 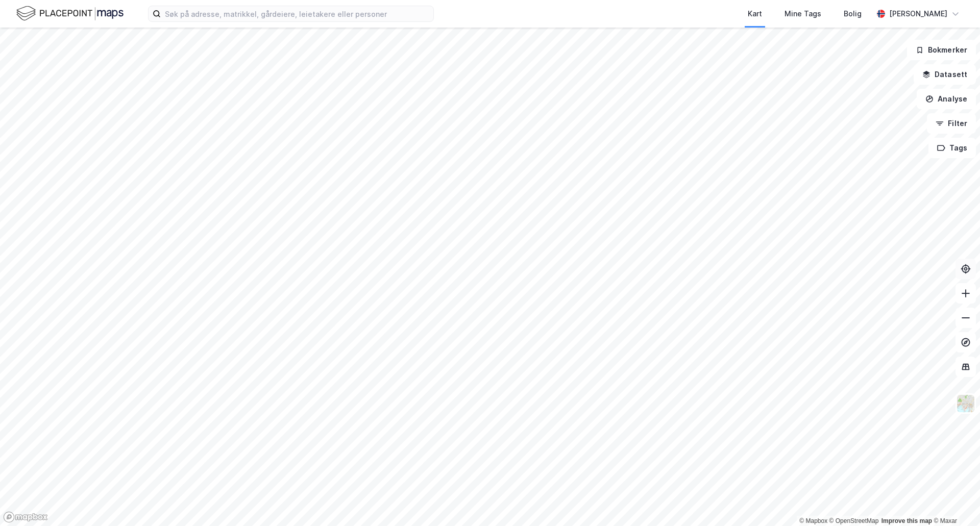 What do you see at coordinates (945, 75) in the screenshot?
I see `button: Datasett` at bounding box center [945, 75].